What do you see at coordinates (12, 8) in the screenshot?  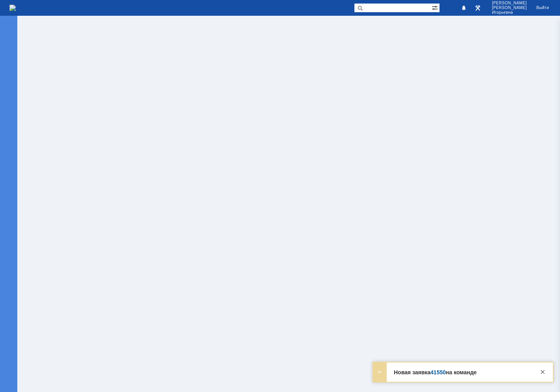 I see `img: logo` at bounding box center [12, 8].